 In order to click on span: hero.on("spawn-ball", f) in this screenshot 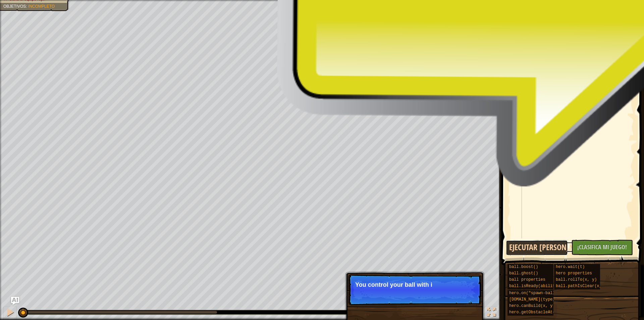, I will do `click(538, 293)`.